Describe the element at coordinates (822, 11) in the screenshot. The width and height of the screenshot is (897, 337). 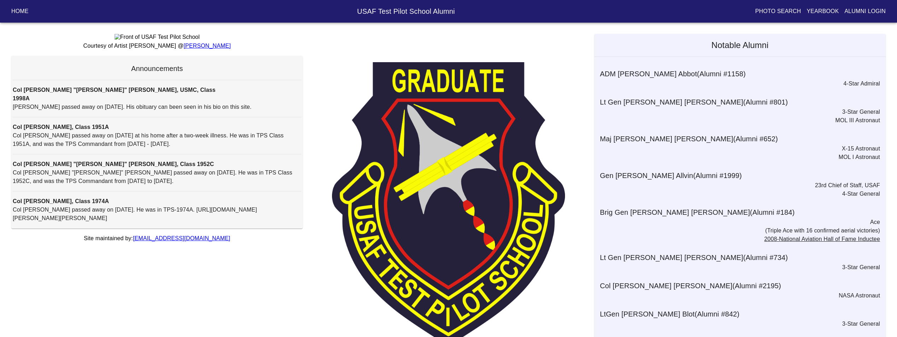
I see `button: Yearbook` at that location.